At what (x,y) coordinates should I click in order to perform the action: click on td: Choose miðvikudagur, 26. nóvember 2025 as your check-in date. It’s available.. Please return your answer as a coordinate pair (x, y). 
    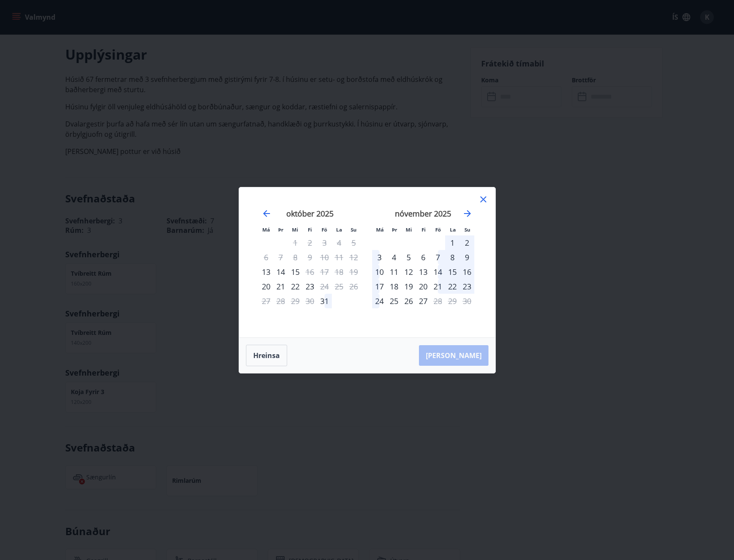
    Looking at the image, I should click on (408, 301).